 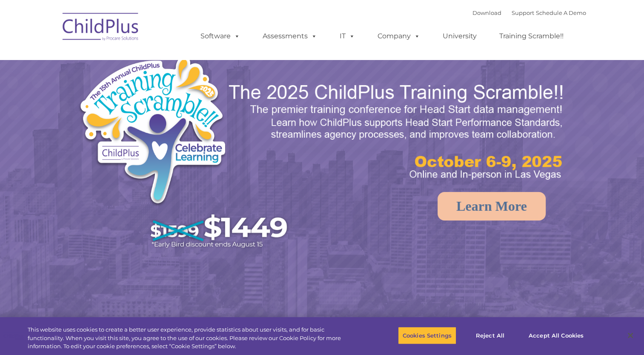 What do you see at coordinates (191, 338) in the screenshot?
I see `div: This website uses cookies to create a better user experience, provide statistics about user visit...` at bounding box center [191, 338].